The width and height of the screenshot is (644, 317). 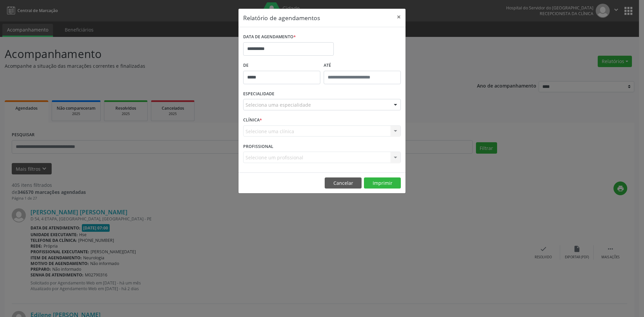 I want to click on span: Seleciona uma especialidade, so click(x=278, y=105).